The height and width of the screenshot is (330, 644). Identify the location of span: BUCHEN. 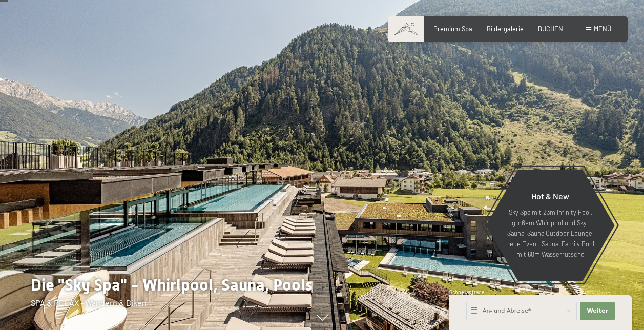
(550, 29).